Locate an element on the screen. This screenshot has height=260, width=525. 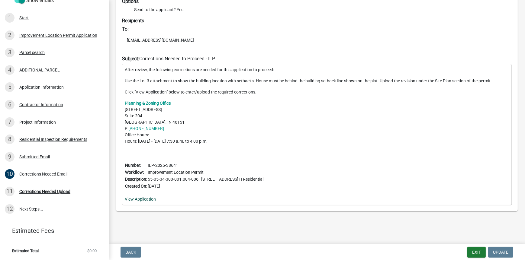
span: Estimated Total is located at coordinates (25, 251).